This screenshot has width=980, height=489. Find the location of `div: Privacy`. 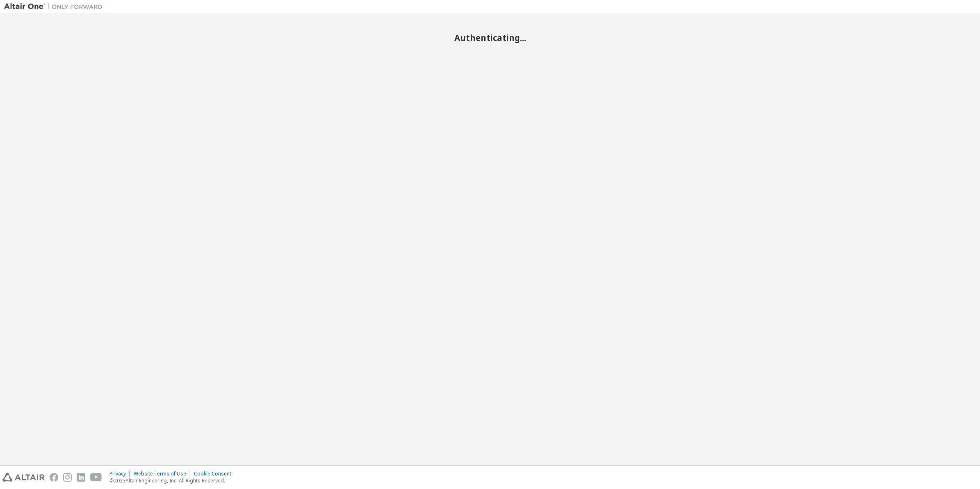

div: Privacy is located at coordinates (122, 474).